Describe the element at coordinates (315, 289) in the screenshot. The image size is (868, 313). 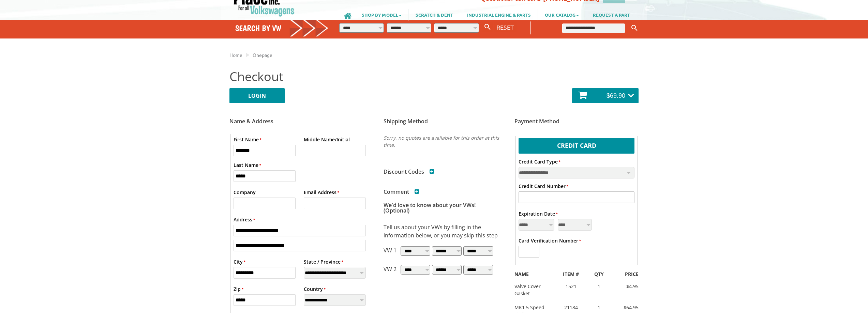
I see `label: Country` at that location.